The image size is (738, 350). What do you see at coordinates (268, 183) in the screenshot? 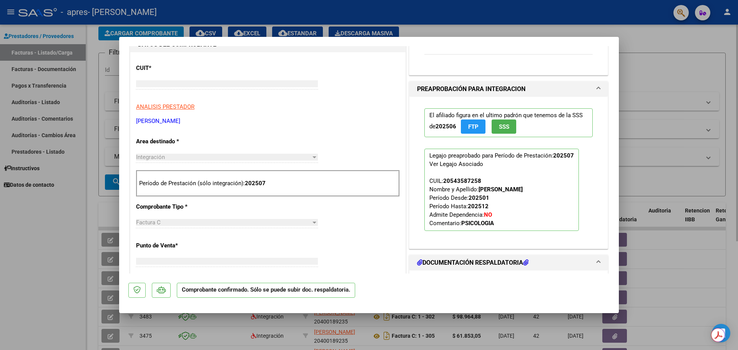
I see `p: Período de Prestación (sólo integración):` at bounding box center [268, 183].